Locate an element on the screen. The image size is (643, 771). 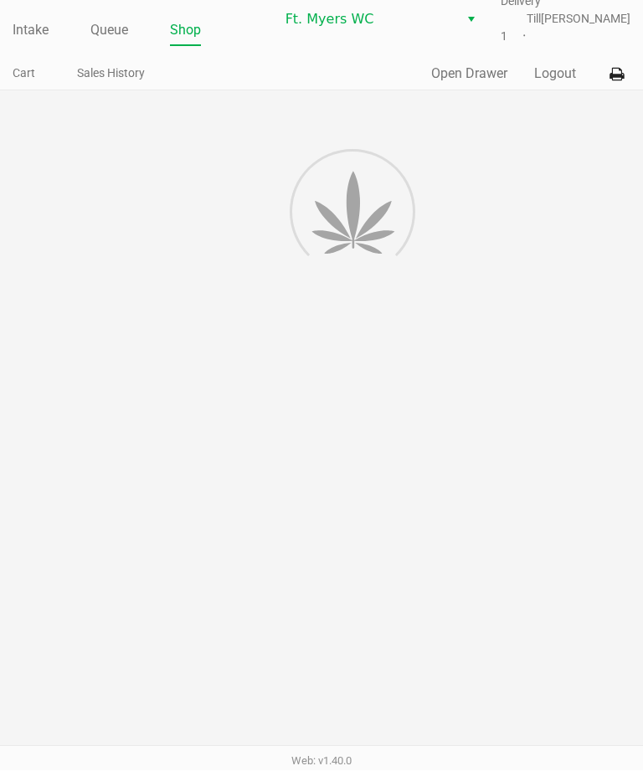
a: Sales History is located at coordinates (111, 74).